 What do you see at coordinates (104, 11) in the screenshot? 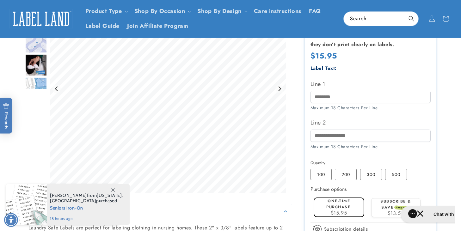
I see `a: Product Type` at bounding box center [104, 11].